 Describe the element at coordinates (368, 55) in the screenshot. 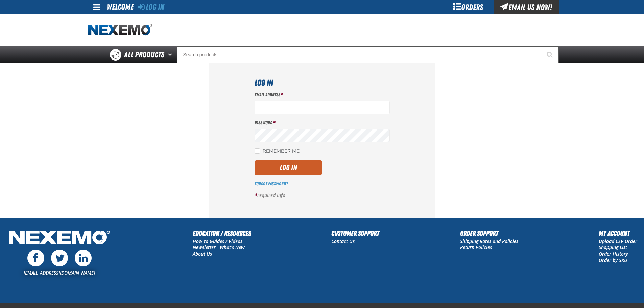

I see `input: Search` at that location.